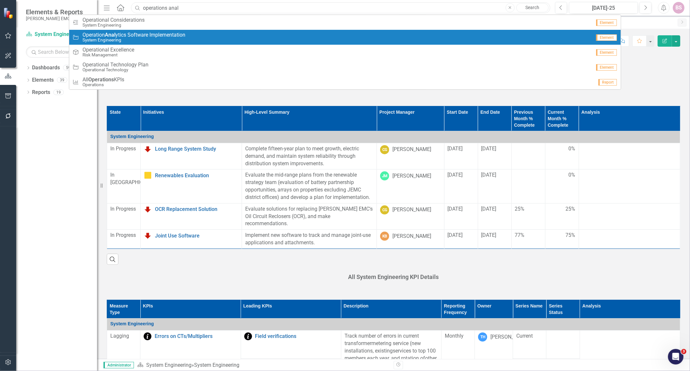 This screenshot has width=690, height=371. What do you see at coordinates (110, 35) in the screenshot?
I see `strong: Anal` at bounding box center [110, 35].